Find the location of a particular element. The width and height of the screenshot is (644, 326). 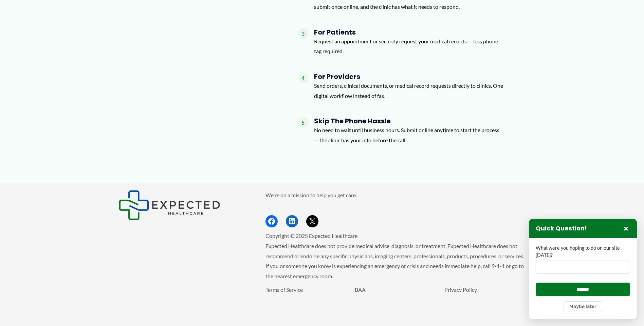

span: 4 is located at coordinates (303, 78).